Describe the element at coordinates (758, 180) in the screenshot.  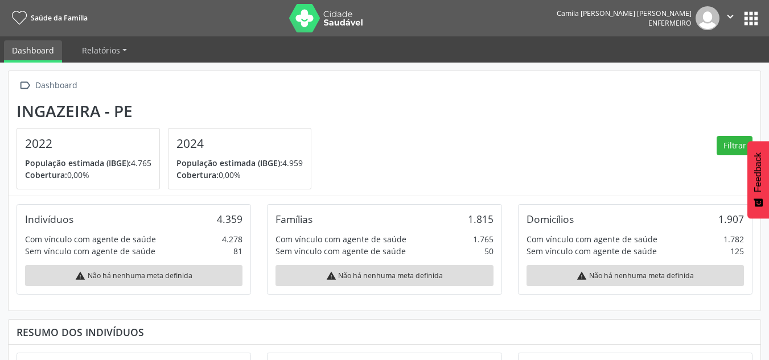
I see `button: Feedback - Mostrar pesquisa` at that location.